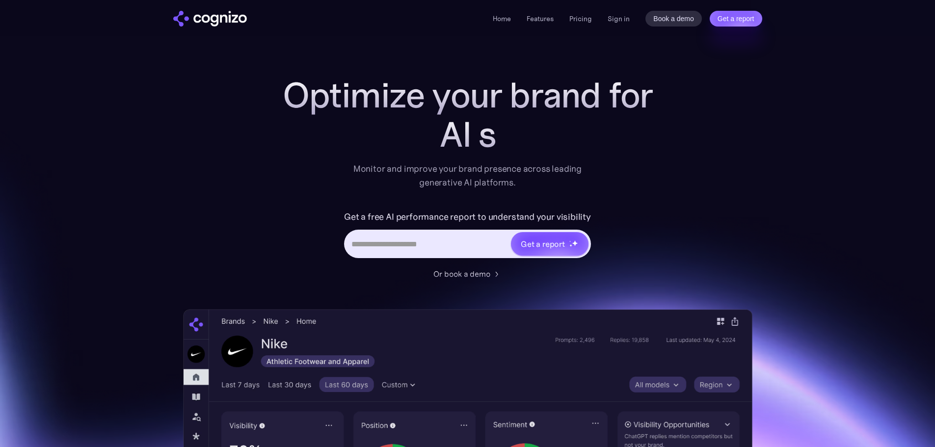  What do you see at coordinates (468, 134) in the screenshot?
I see `div: AI s` at bounding box center [468, 134].